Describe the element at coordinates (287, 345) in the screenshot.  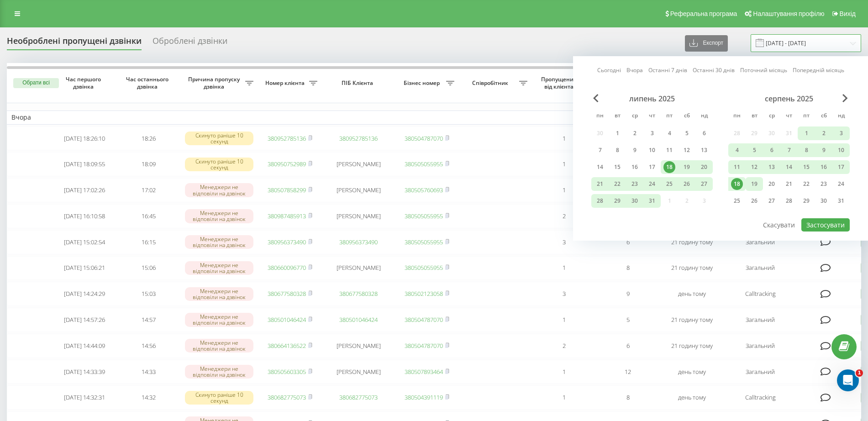
I see `a: 380664136522` at that location.